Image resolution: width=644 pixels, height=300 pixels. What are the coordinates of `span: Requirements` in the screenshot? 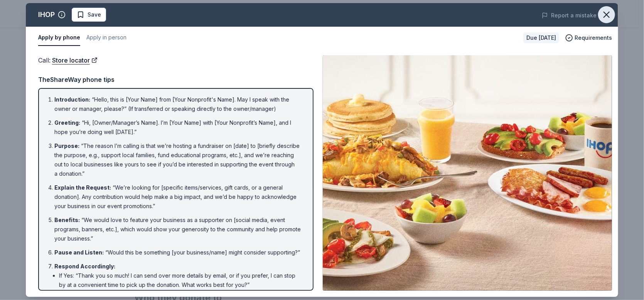 It's located at (593, 38).